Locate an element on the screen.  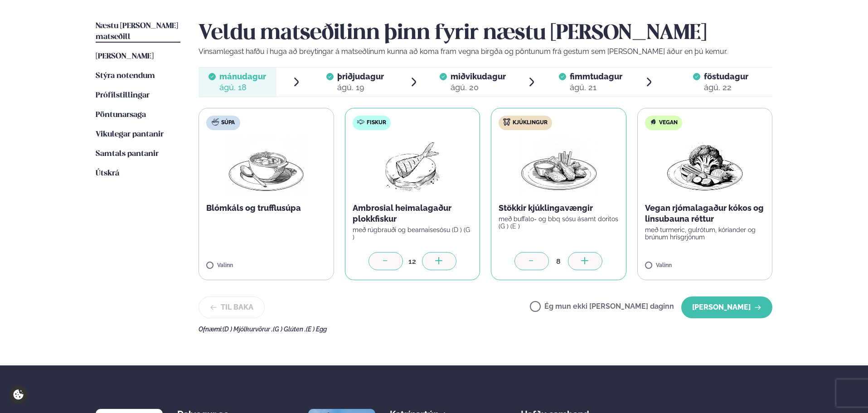
img: Vegan.svg is located at coordinates (653, 122).